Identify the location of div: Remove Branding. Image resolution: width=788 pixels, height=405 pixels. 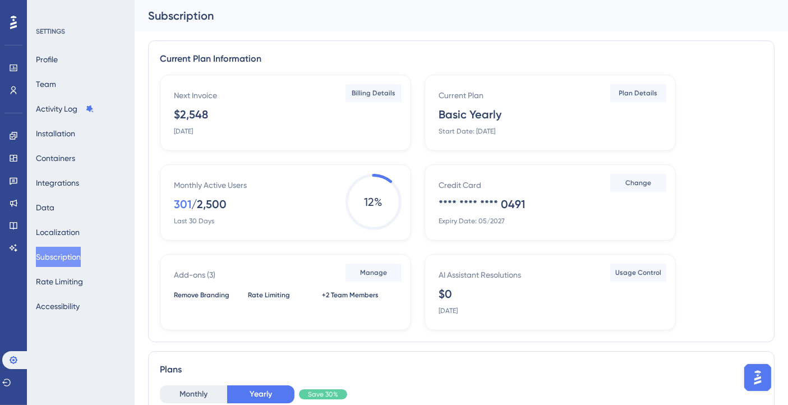
(203, 295).